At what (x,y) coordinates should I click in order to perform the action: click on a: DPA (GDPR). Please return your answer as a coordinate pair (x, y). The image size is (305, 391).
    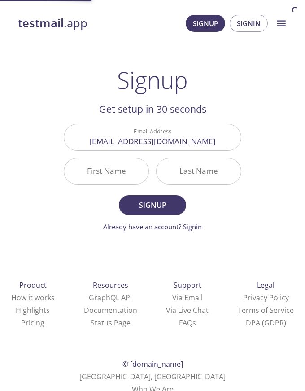
    Looking at the image, I should click on (266, 323).